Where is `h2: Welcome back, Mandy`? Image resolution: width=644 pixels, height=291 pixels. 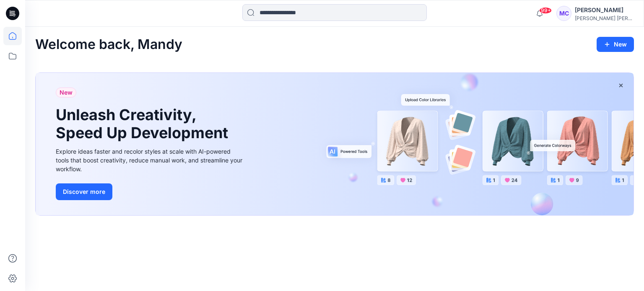 h2: Welcome back, Mandy is located at coordinates (109, 45).